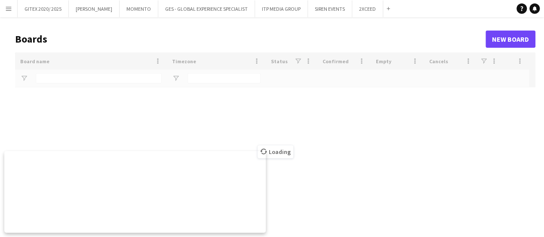  Describe the element at coordinates (43, 9) in the screenshot. I see `button: GITEX 2020/ 2025` at that location.